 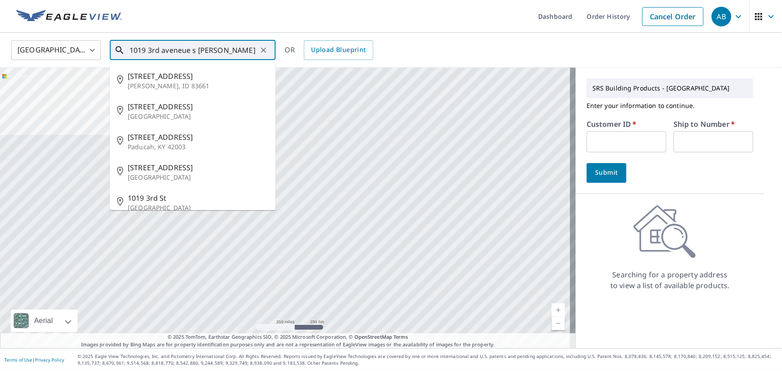 I want to click on span: Submit, so click(x=607, y=173).